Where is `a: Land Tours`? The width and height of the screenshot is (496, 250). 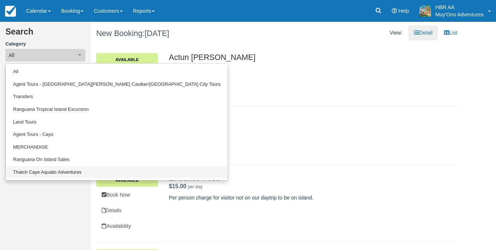
a: Land Tours is located at coordinates (117, 122).